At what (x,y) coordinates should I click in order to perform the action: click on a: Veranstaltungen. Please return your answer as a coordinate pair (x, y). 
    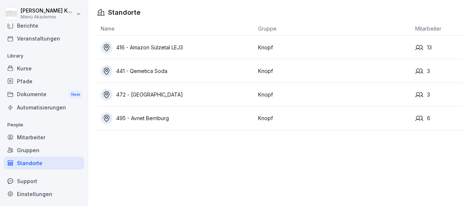
    Looking at the image, I should click on (44, 38).